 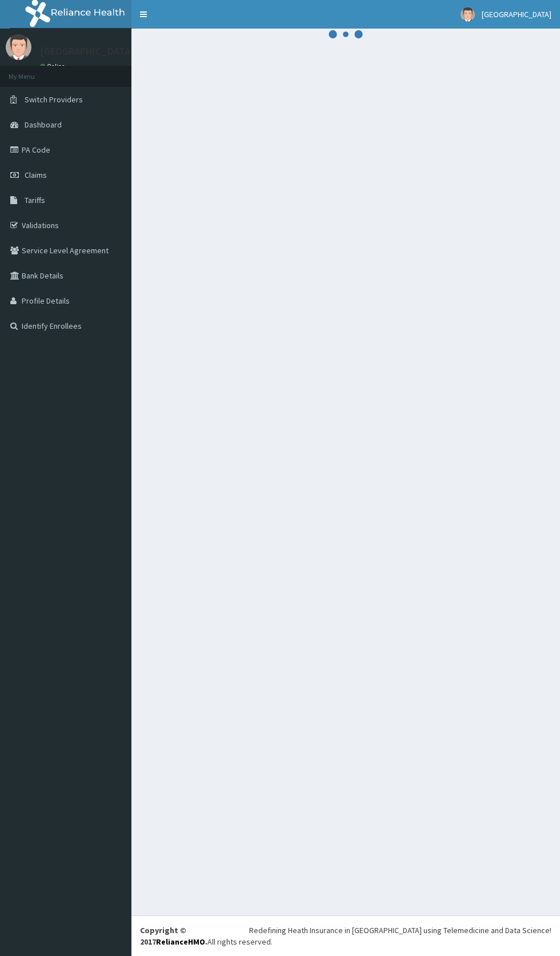 What do you see at coordinates (54, 100) in the screenshot?
I see `span: Switch Providers` at bounding box center [54, 100].